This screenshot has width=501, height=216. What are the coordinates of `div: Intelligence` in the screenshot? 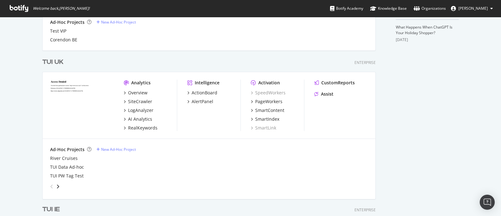 It's located at (207, 83).